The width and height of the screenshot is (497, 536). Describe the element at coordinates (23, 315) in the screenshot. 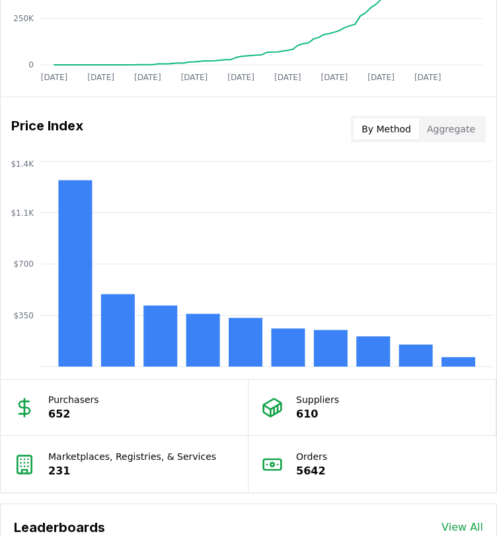

I see `tspan: $350` at that location.